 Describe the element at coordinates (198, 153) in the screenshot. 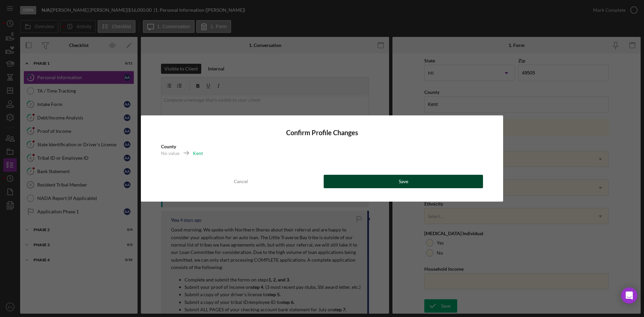

I see `div: Kent` at that location.